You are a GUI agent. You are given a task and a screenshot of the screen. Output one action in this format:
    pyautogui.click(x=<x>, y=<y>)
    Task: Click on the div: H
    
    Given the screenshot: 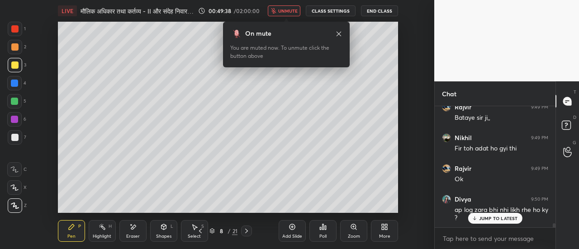 What is the action you would take?
    pyautogui.click(x=110, y=227)
    